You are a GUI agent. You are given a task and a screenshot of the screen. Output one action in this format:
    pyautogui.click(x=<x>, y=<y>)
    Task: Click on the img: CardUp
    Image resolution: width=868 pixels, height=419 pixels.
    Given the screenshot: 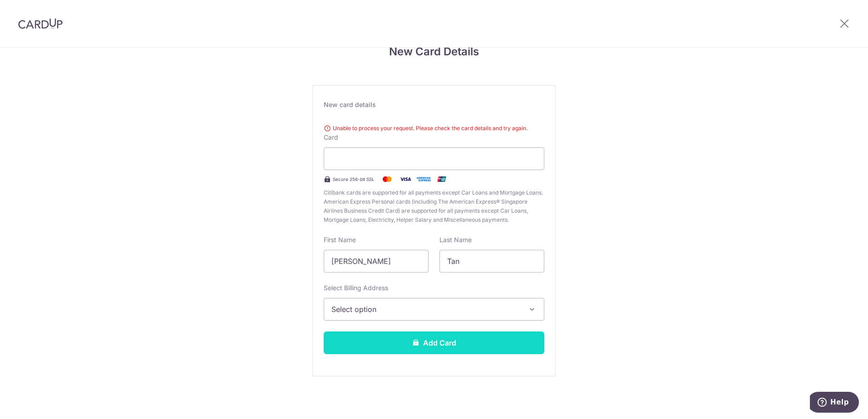 What is the action you would take?
    pyautogui.click(x=41, y=24)
    